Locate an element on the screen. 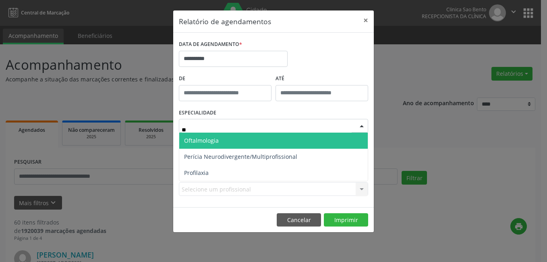  h5: Relatório de agendamentos is located at coordinates (225, 21).